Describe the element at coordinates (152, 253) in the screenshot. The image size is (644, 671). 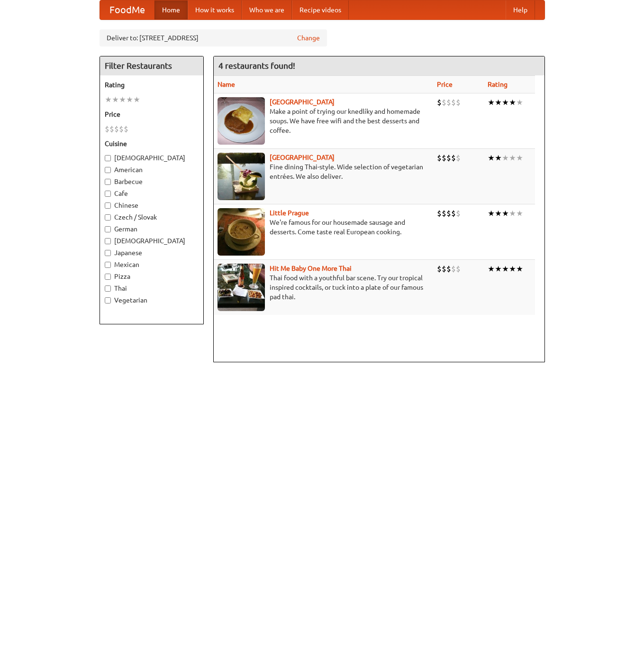
I see `label: Japanese` at that location.